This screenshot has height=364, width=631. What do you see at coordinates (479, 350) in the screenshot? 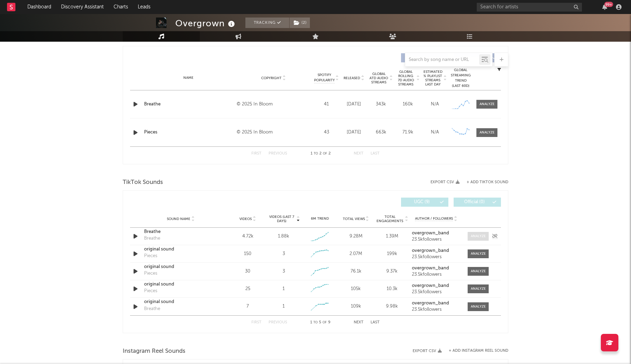
I see `button: + Add Instagram Reel Sound` at bounding box center [479, 350].